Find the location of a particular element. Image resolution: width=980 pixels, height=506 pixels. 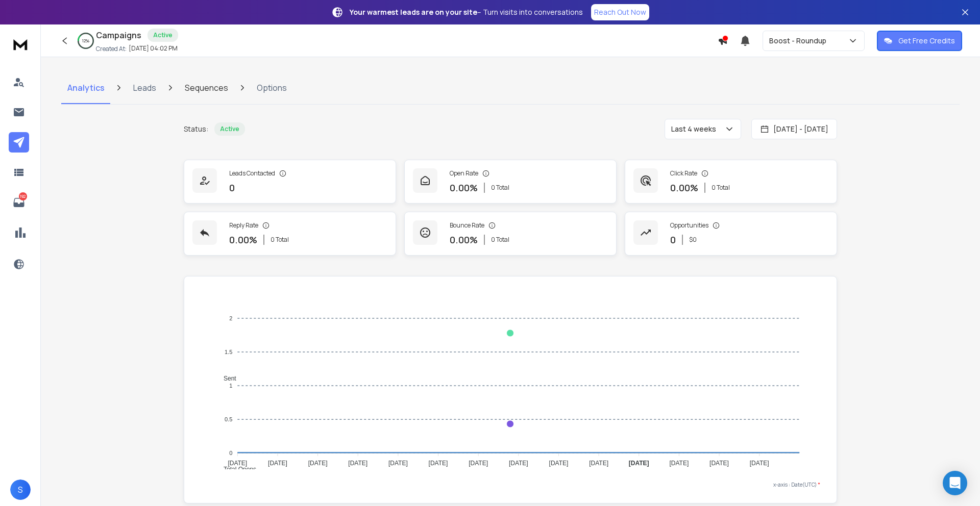

a: Reply Rate0.00%0 Total is located at coordinates (290, 234).